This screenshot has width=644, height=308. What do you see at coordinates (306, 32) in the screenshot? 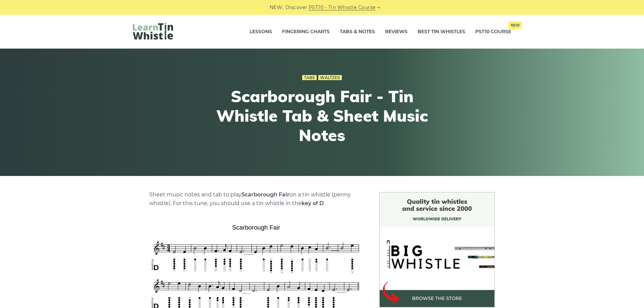
I see `a: Fingering Charts` at bounding box center [306, 32].